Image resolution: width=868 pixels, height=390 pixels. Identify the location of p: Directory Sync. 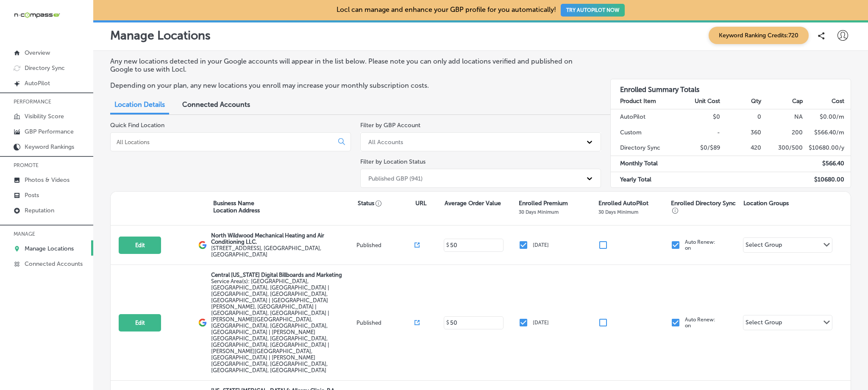
(45, 68).